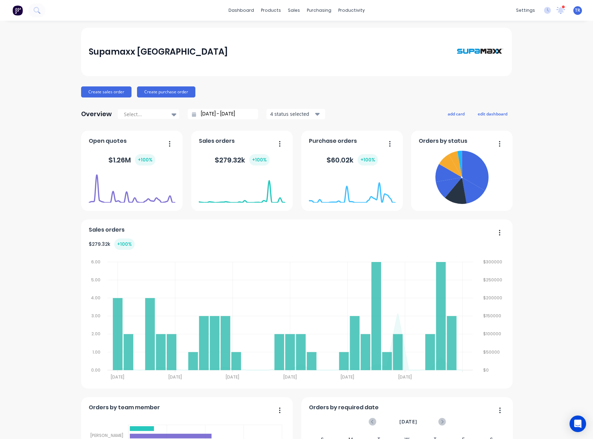  I want to click on tspan: $0, so click(487, 370).